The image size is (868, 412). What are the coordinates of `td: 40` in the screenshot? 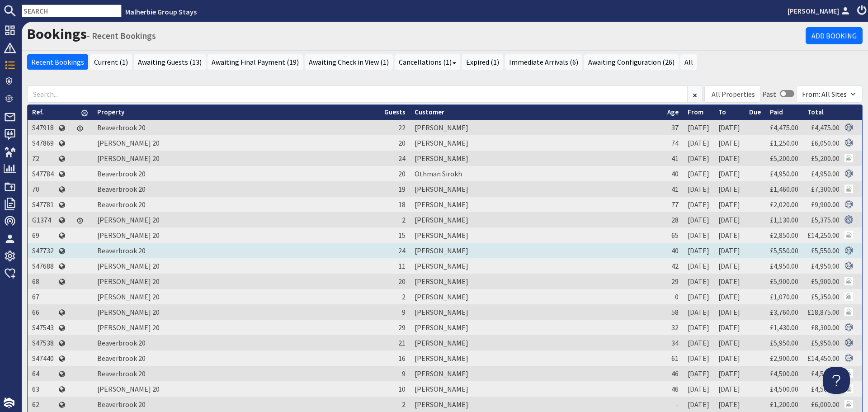 It's located at (673, 174).